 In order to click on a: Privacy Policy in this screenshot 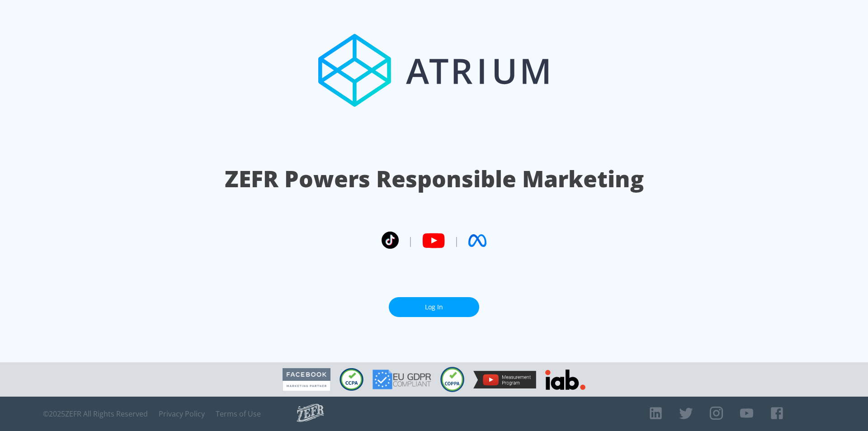, I will do `click(181, 414)`.